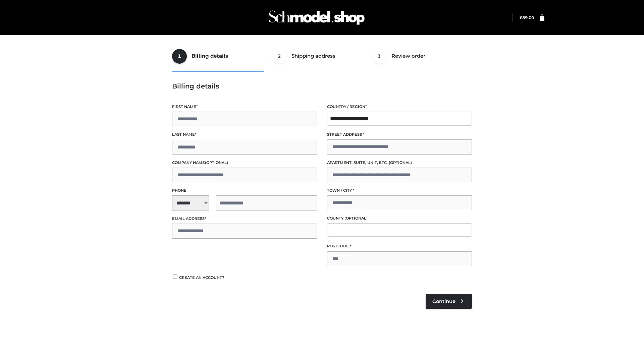 The image size is (644, 362). I want to click on h3: Billing details, so click(322, 86).